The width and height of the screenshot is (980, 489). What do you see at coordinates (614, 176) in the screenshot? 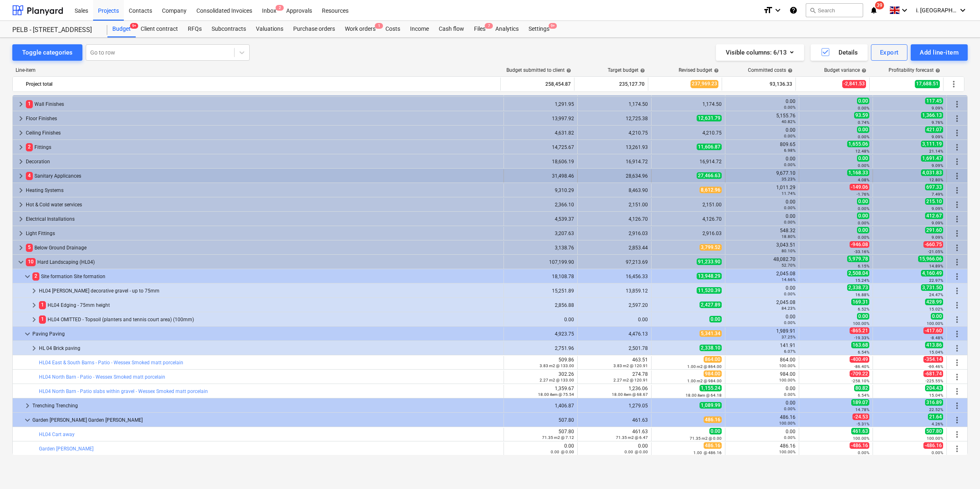
I see `div: 28,634.96` at bounding box center [614, 176].